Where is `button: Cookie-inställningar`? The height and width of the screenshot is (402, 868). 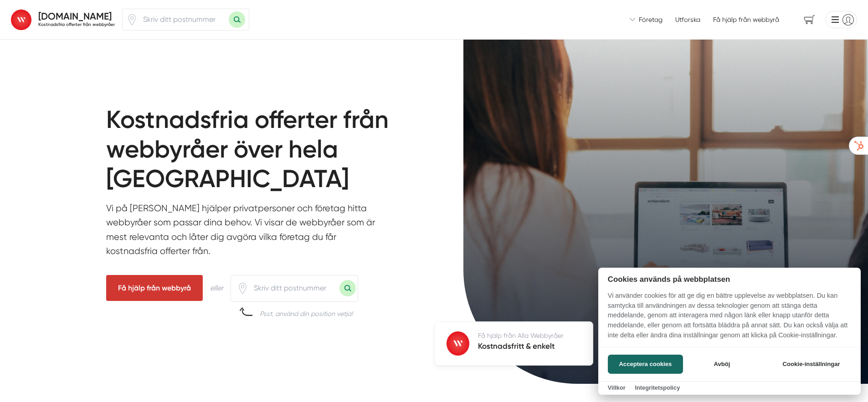 button: Cookie-inställningar is located at coordinates (811, 364).